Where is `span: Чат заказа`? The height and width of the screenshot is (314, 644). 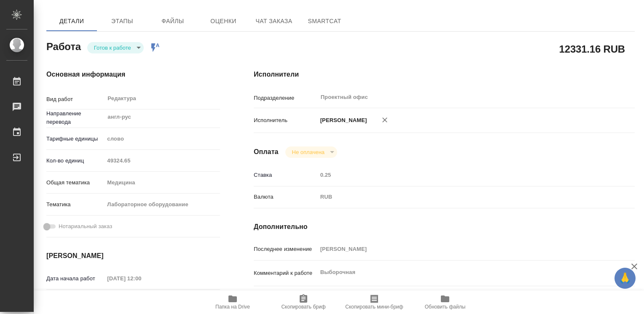
span: Чат заказа is located at coordinates (274, 21).